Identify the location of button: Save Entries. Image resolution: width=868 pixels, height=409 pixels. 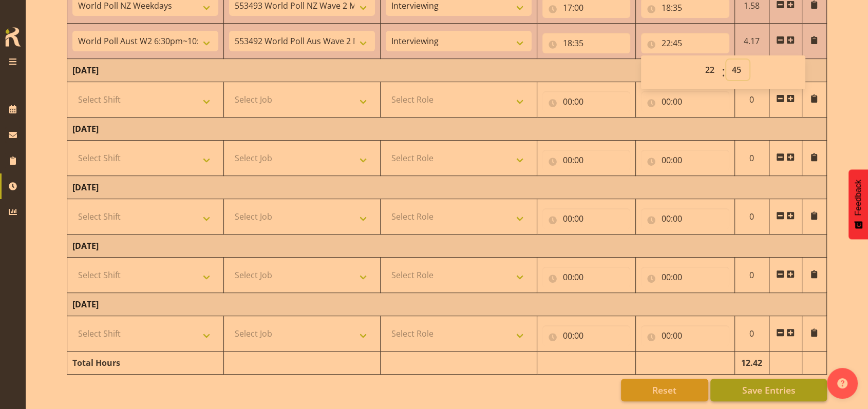
(769, 390).